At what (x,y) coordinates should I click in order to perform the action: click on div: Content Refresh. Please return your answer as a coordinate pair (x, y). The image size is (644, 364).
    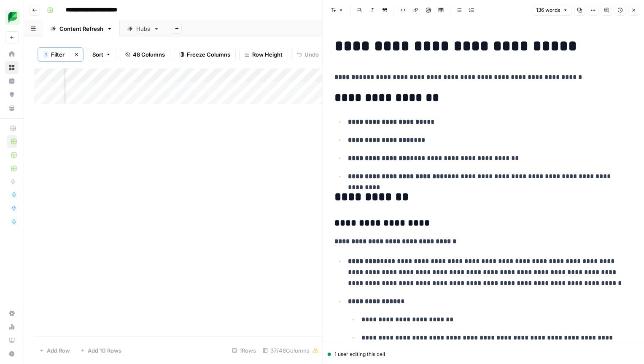
    Looking at the image, I should click on (81, 29).